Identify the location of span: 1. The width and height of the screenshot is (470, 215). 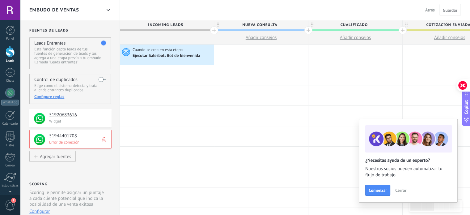
(14, 200).